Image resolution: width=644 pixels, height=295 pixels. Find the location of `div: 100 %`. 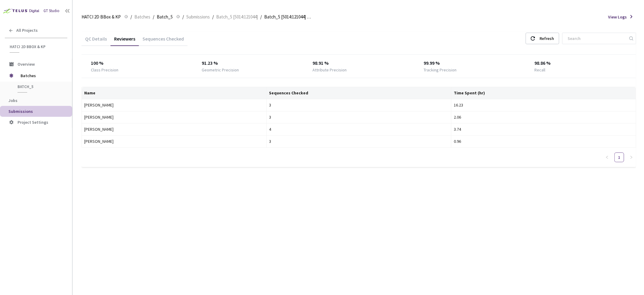

div: 100 % is located at coordinates (137, 63).